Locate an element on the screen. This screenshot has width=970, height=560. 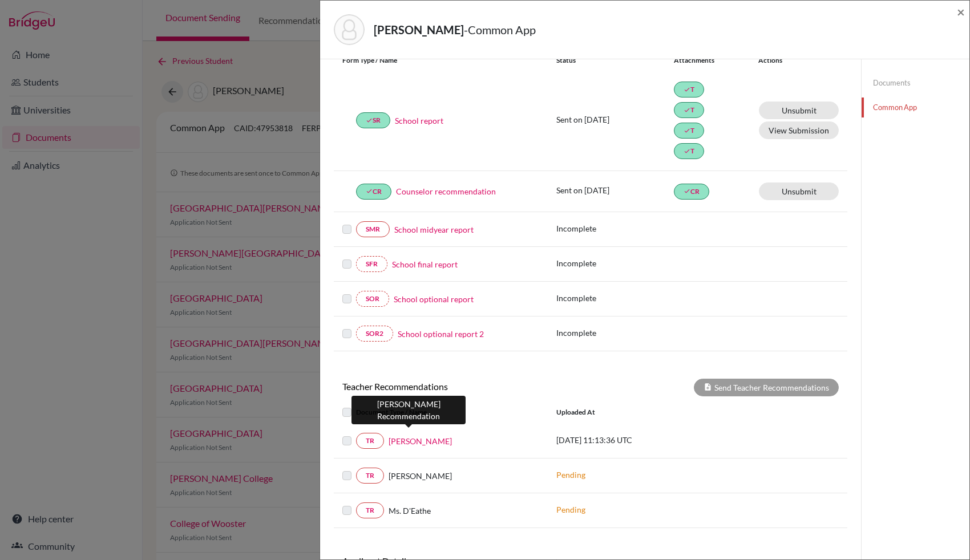
a: SFR is located at coordinates (371, 264).